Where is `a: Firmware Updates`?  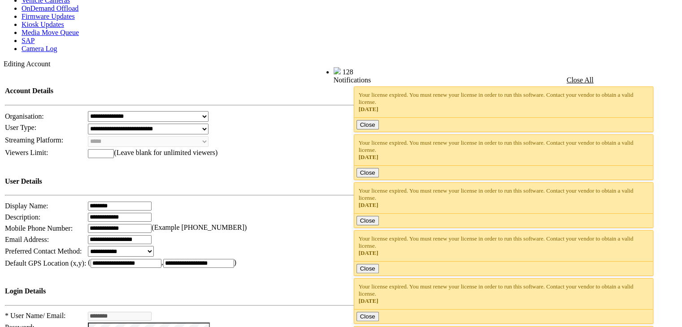 a: Firmware Updates is located at coordinates (48, 16).